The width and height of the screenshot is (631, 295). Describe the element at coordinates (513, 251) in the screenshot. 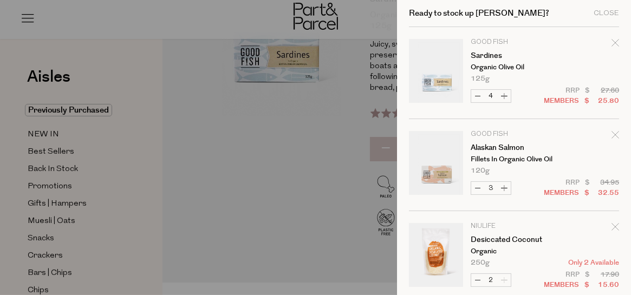

I see `p: Organic` at that location.